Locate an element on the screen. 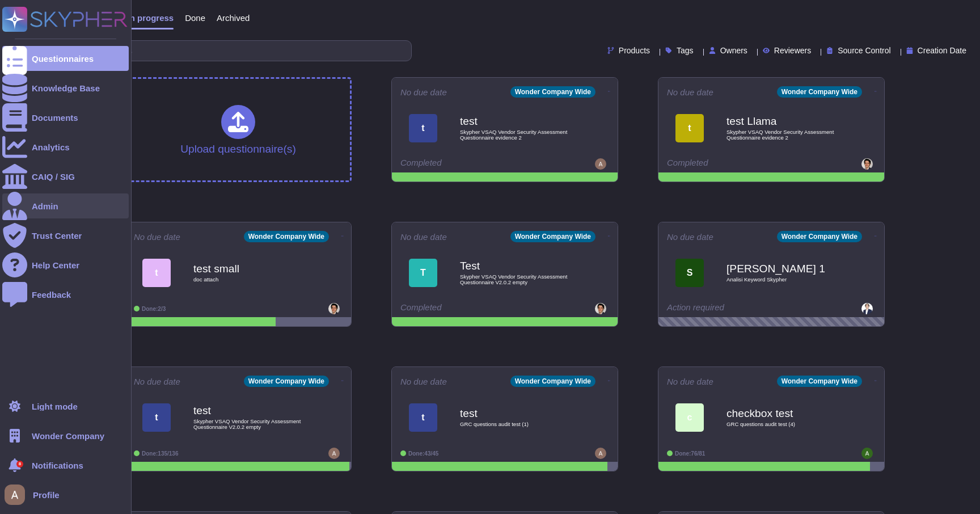  a: CAIQ / SIG is located at coordinates (65, 176).